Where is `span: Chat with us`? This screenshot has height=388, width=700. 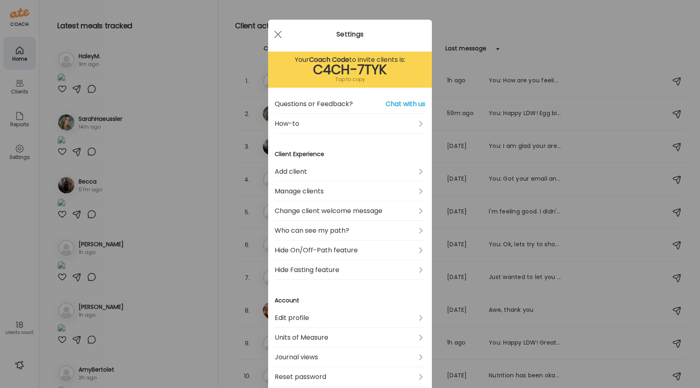 span: Chat with us is located at coordinates (405, 104).